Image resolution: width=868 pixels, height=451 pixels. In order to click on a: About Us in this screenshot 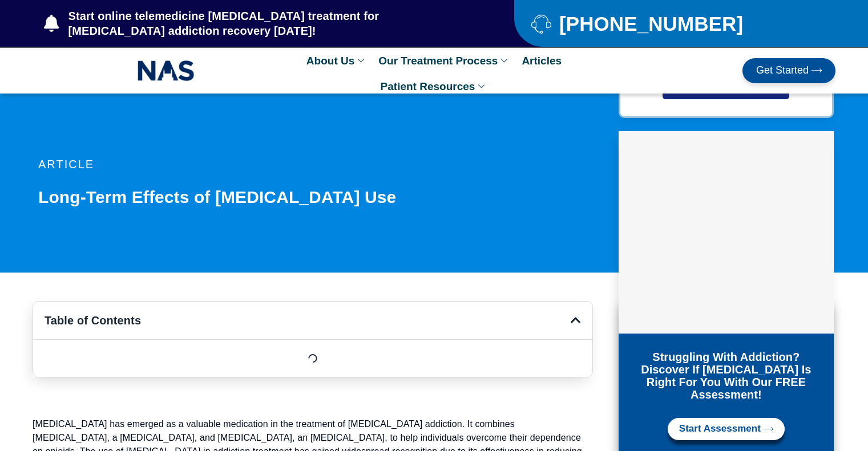, I will do `click(337, 60)`.